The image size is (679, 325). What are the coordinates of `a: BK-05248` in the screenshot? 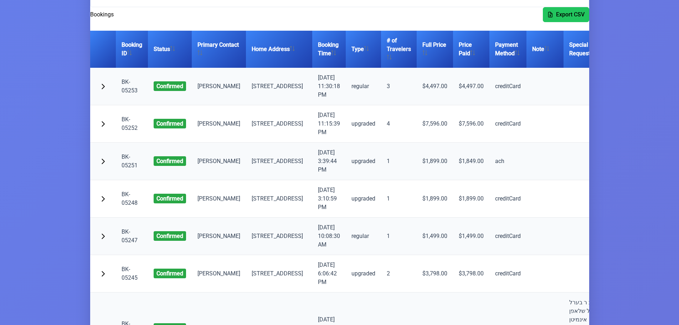 It's located at (129, 198).